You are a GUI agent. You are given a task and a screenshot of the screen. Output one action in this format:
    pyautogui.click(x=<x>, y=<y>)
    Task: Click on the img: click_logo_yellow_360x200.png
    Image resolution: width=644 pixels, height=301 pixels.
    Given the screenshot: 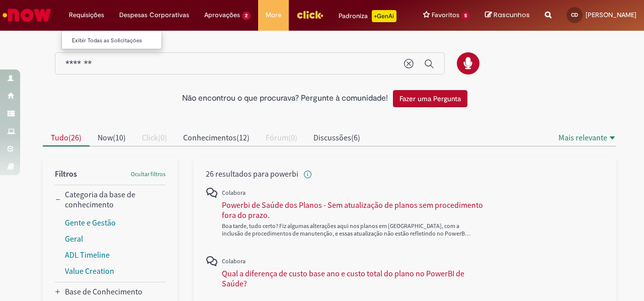 What is the action you would take?
    pyautogui.click(x=310, y=14)
    